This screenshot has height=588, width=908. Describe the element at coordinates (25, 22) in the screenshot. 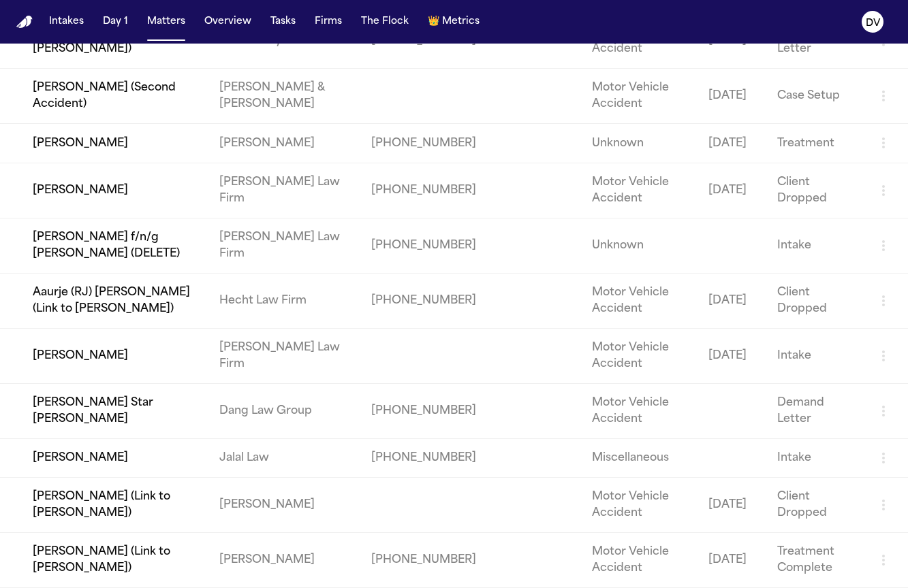

I see `img: Finch Logo` at that location.